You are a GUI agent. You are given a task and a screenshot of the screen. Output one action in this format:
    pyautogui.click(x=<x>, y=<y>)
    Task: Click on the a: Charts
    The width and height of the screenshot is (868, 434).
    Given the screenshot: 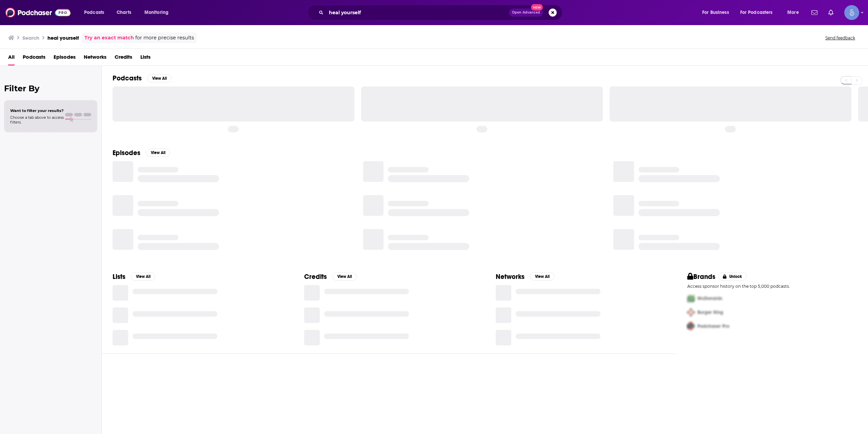 What is the action you would take?
    pyautogui.click(x=124, y=12)
    